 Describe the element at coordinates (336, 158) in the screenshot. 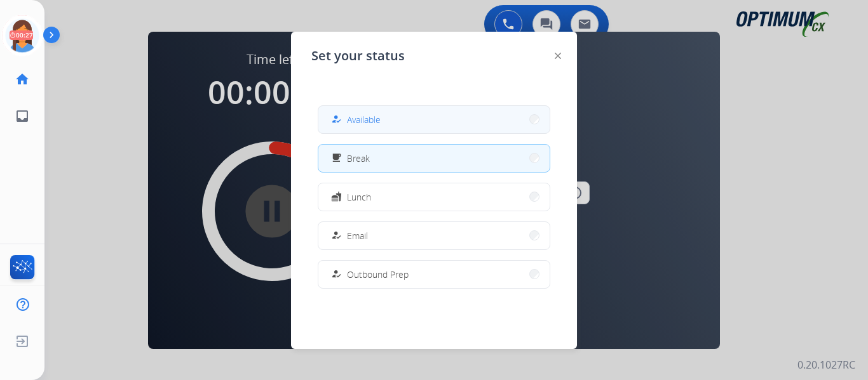

I see `mat-icon: free_breakfast` at that location.